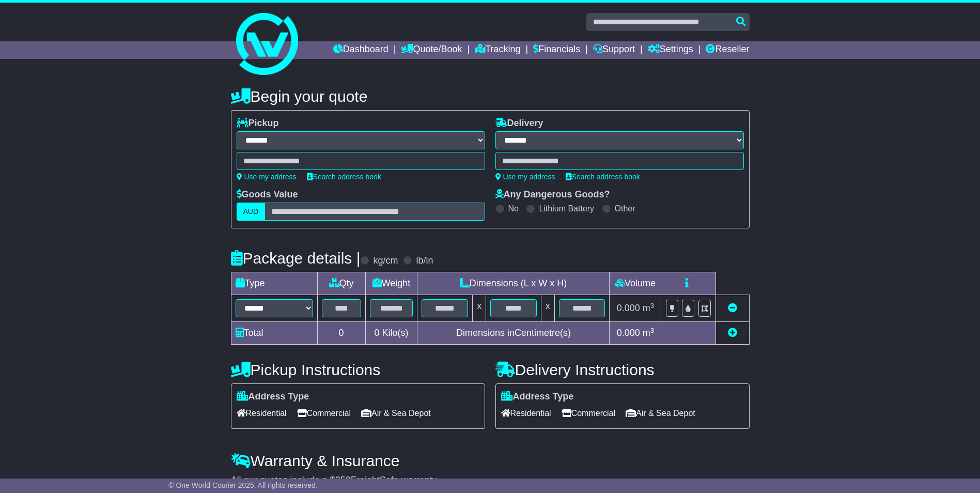 The height and width of the screenshot is (493, 980). What do you see at coordinates (623, 369) in the screenshot?
I see `h4: Delivery Instructions` at bounding box center [623, 369].